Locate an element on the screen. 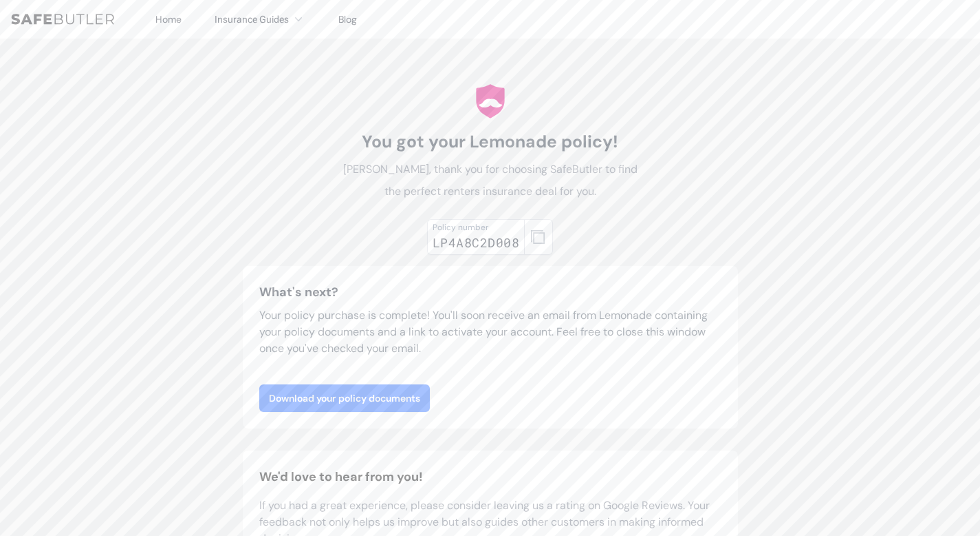  h1: You got your Lemonade policy! is located at coordinates (491, 142).